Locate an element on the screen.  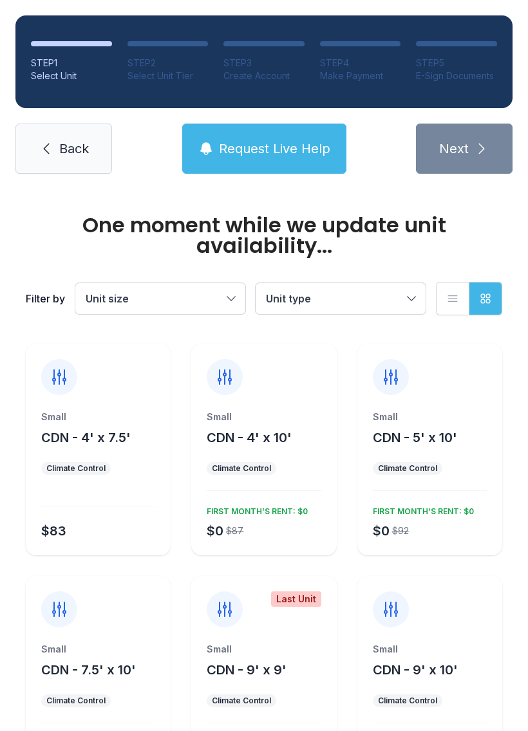
div: STEP 3 is located at coordinates (264, 63).